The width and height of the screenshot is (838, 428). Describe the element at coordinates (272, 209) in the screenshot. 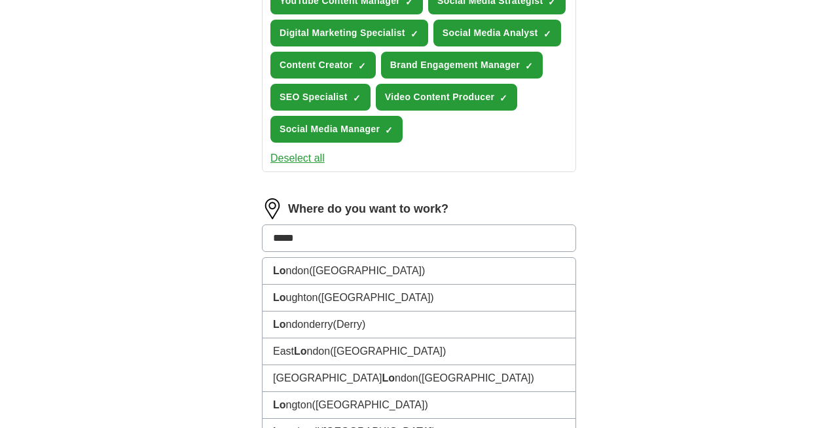

I see `img: location.png` at that location.